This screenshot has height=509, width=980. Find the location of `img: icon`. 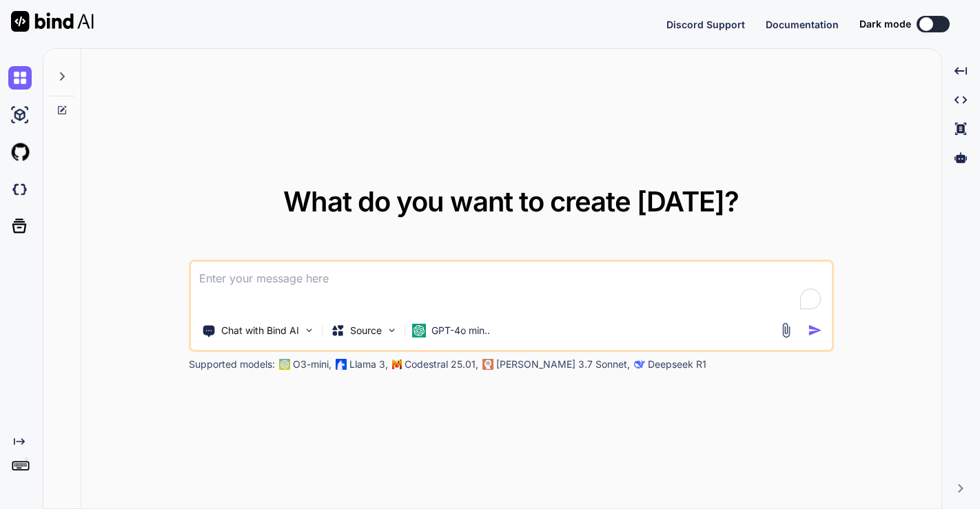

img: icon is located at coordinates (815, 330).